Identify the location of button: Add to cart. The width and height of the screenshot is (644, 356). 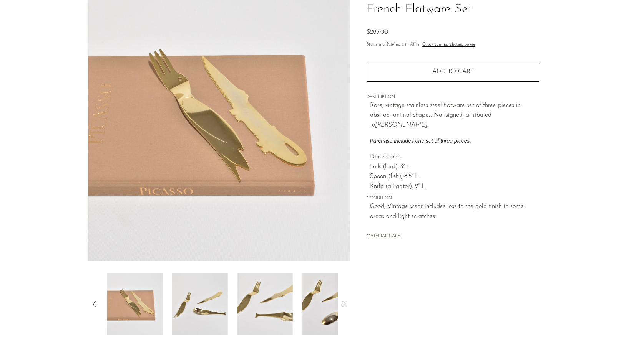
(453, 71).